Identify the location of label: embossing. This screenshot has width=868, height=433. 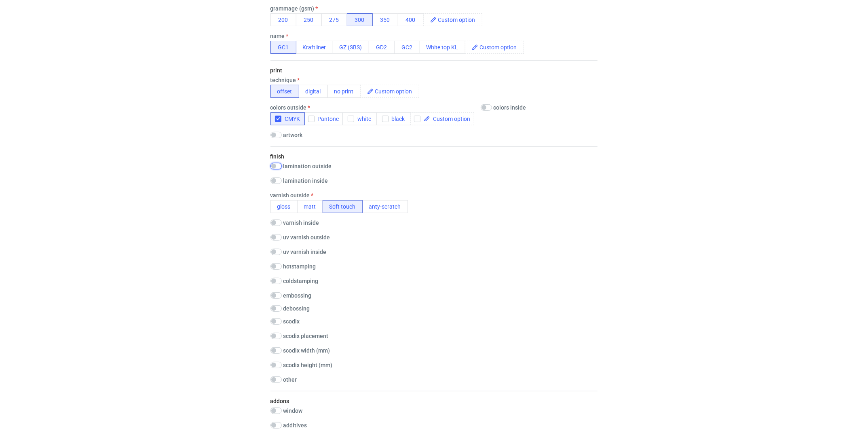
(298, 296).